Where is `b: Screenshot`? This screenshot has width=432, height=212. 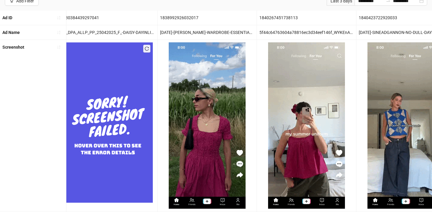
b: Screenshot is located at coordinates (13, 47).